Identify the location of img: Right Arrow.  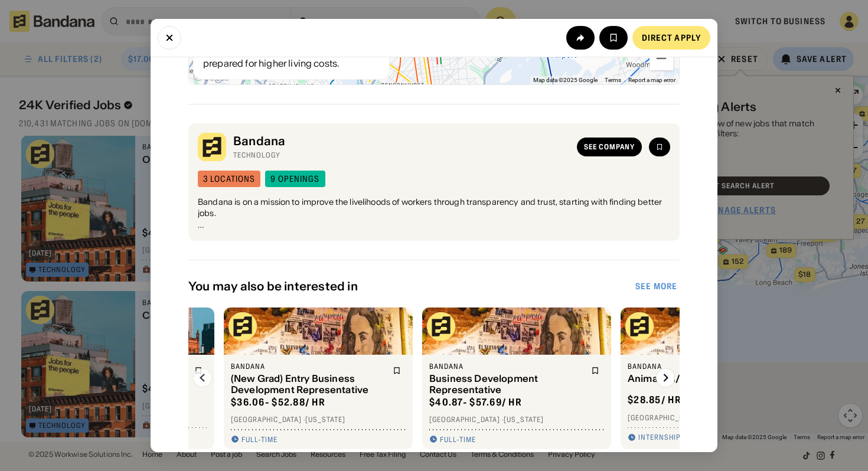
(665, 378).